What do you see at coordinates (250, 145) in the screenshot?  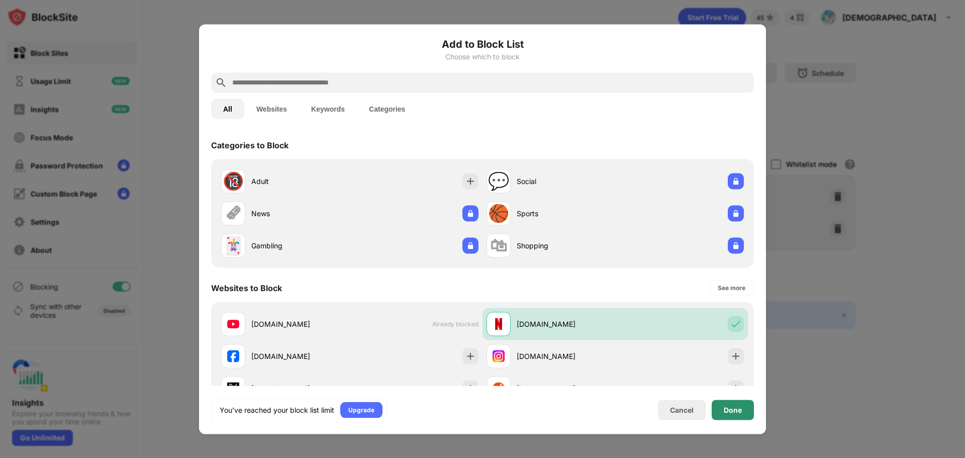 I see `div: Categories to Block` at bounding box center [250, 145].